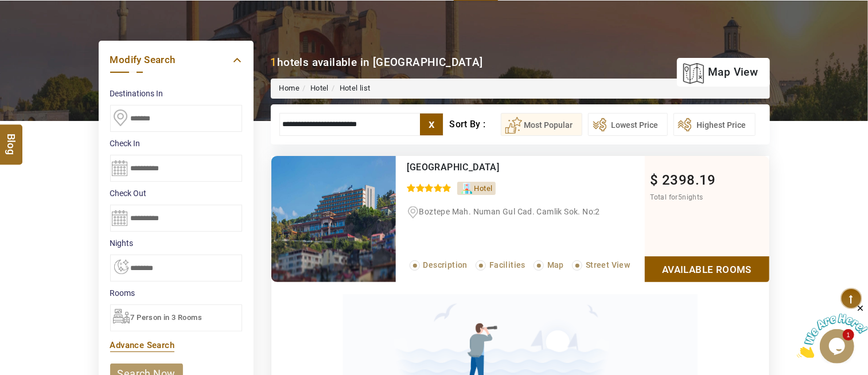  Describe the element at coordinates (333, 219) in the screenshot. I see `img: 1a09f34496bc185b48cf026ba0debe7ce3423a13.jpeg` at that location.